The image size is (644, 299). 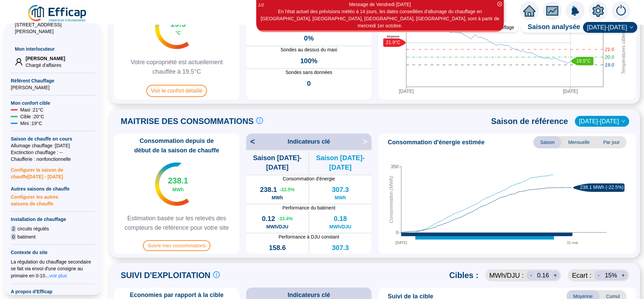 What do you see at coordinates (287, 190) in the screenshot?
I see `span: -22.5 %` at bounding box center [287, 190].